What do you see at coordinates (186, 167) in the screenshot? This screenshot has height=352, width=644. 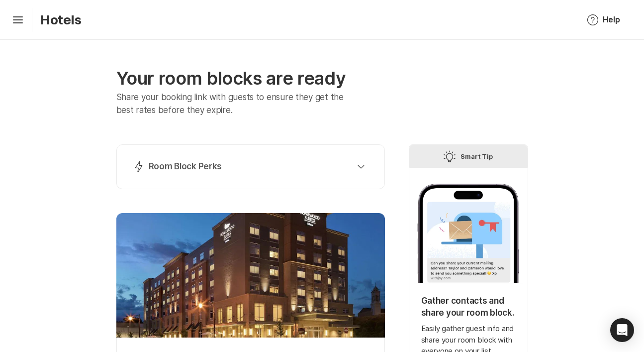 I see `p: Room Block Perks` at bounding box center [186, 167].